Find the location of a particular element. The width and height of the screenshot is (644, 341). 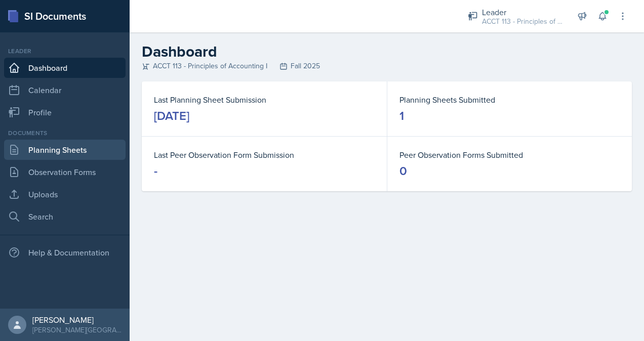

a: Uploads is located at coordinates (65, 194).